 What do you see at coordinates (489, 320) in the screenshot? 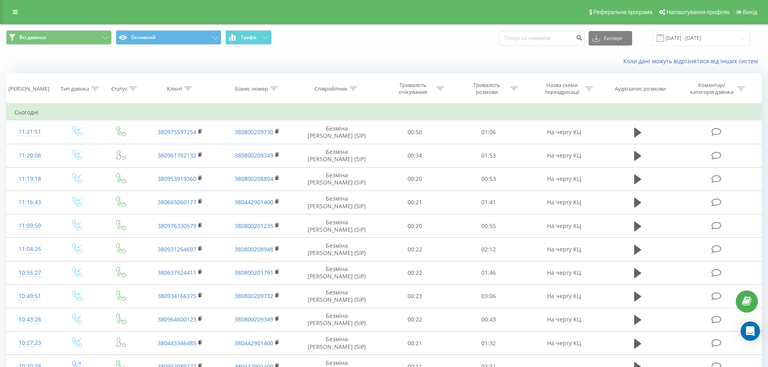
I see `td: 00:43` at bounding box center [489, 320].